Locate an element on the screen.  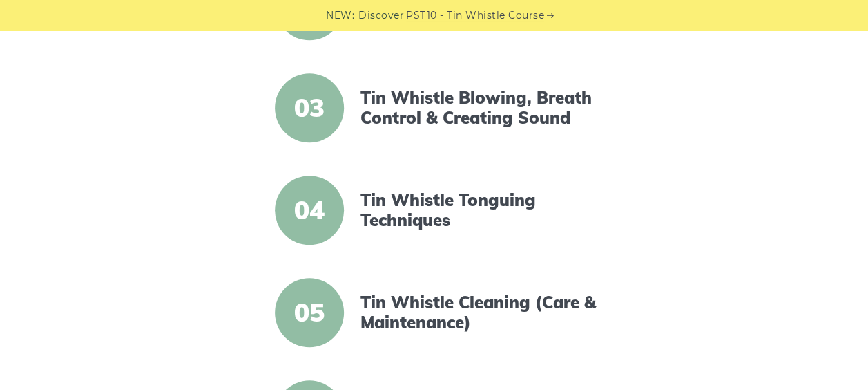
a: Tin Whistle Blowing, Breath Control & Creating Sound is located at coordinates (479, 108).